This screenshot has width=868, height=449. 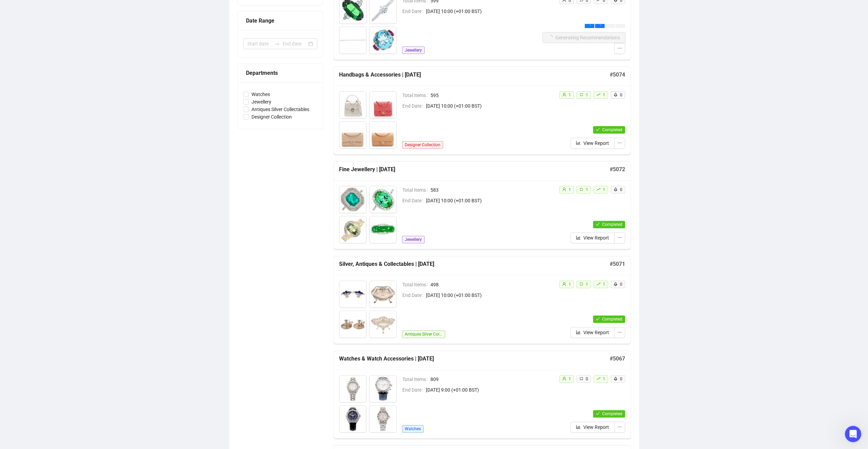 I want to click on div: Departments, so click(x=280, y=73).